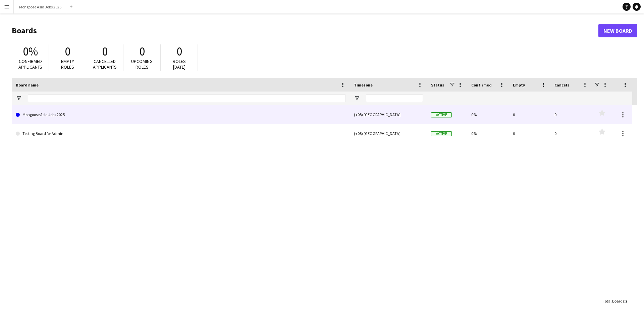 The height and width of the screenshot is (318, 644). I want to click on a: New Board, so click(618, 31).